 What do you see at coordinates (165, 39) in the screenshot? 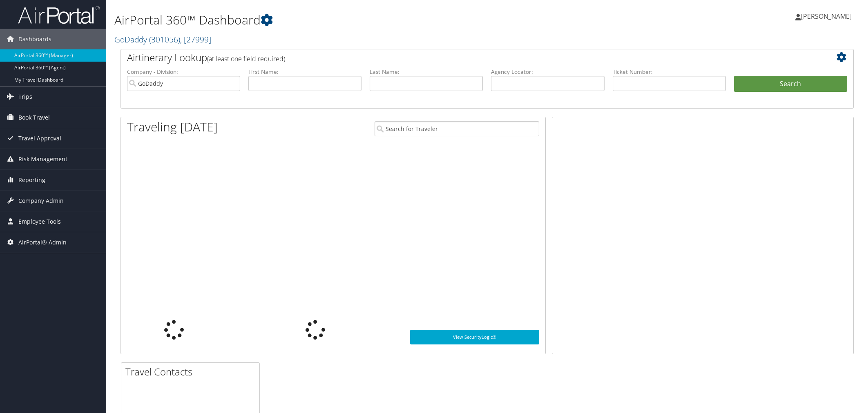
I see `span: ( 301056 )` at bounding box center [165, 39].